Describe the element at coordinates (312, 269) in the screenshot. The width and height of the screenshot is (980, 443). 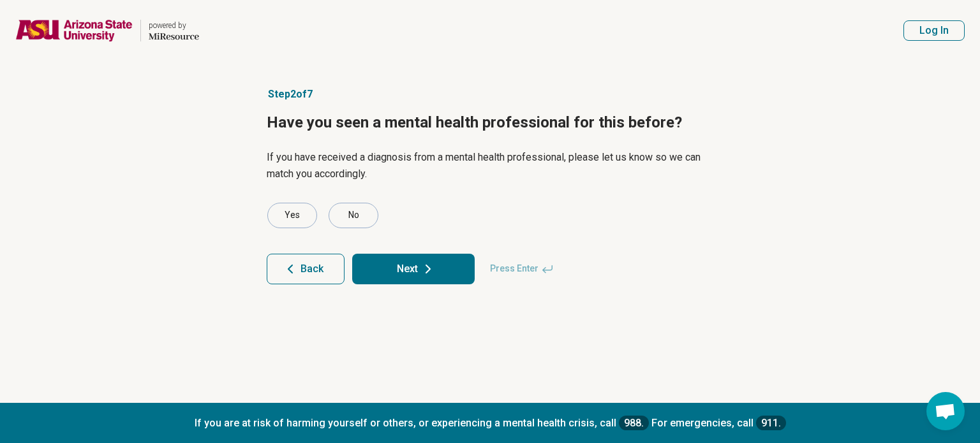
I see `span: Back` at that location.